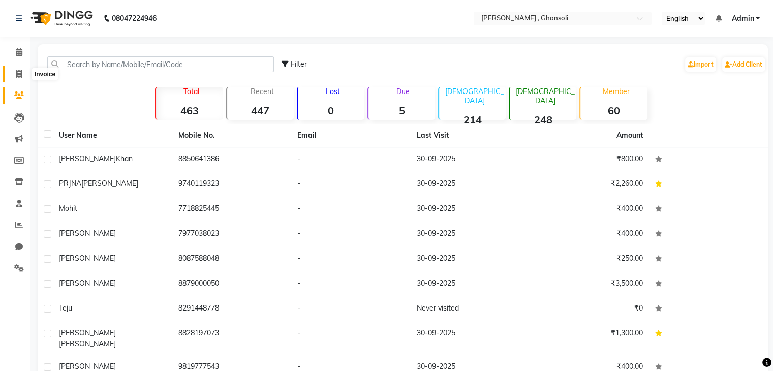 The height and width of the screenshot is (371, 773). I want to click on p: Lost, so click(333, 91).